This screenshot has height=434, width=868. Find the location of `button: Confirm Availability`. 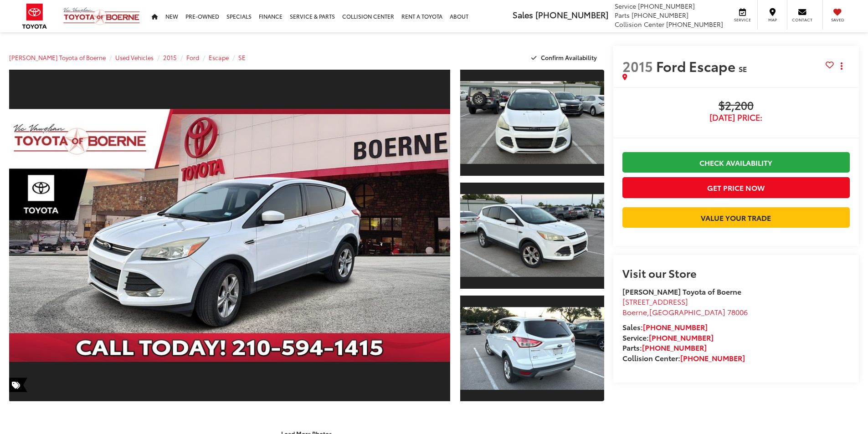

button: Confirm Availability is located at coordinates (564, 57).